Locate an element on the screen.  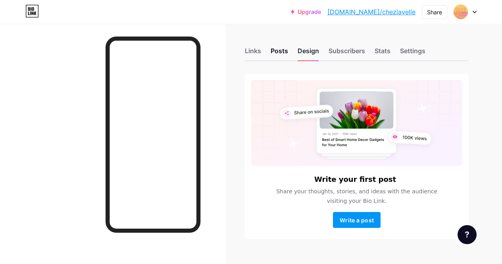
div: Subscribers is located at coordinates (347, 53).